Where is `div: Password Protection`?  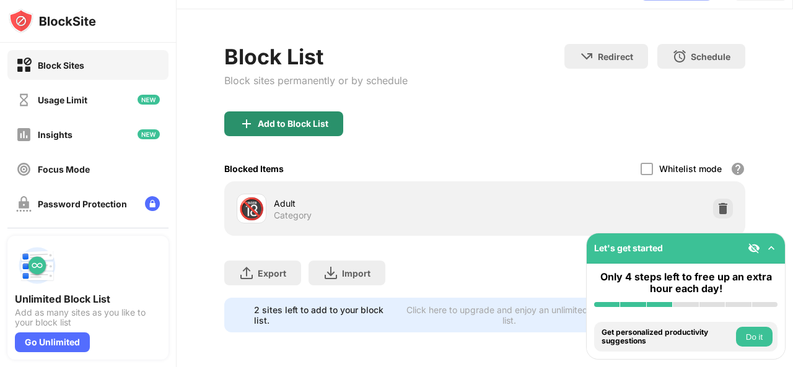 div: Password Protection is located at coordinates (82, 204).